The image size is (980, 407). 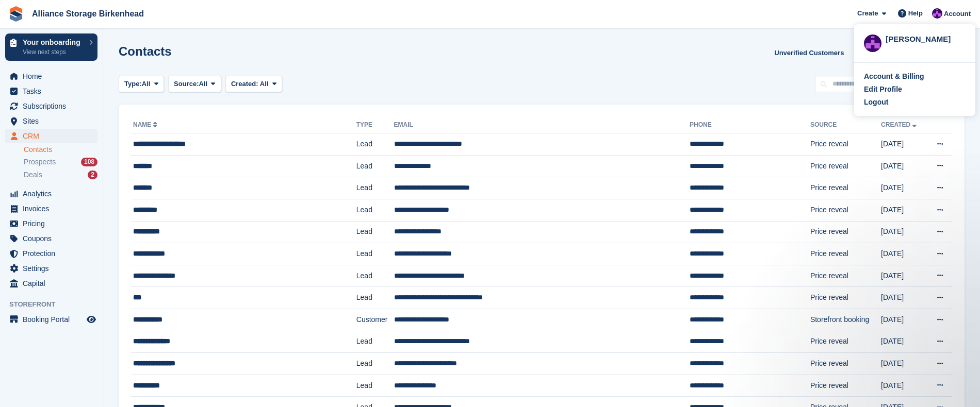 What do you see at coordinates (60, 162) in the screenshot?
I see `a: Prospects 108` at bounding box center [60, 162].